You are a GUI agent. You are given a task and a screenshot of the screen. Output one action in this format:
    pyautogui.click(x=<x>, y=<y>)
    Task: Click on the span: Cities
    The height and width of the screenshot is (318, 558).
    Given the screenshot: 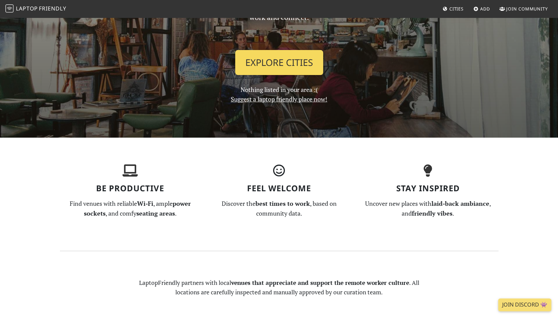 What is the action you would take?
    pyautogui.click(x=456, y=9)
    